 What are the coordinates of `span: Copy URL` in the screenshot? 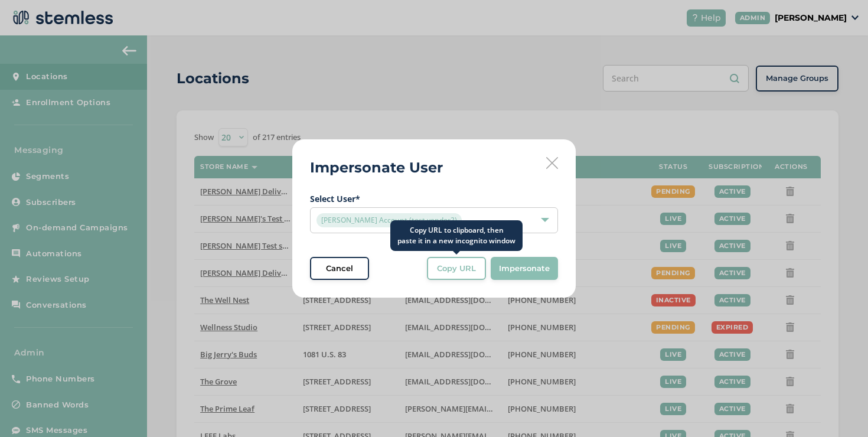 It's located at (457, 268).